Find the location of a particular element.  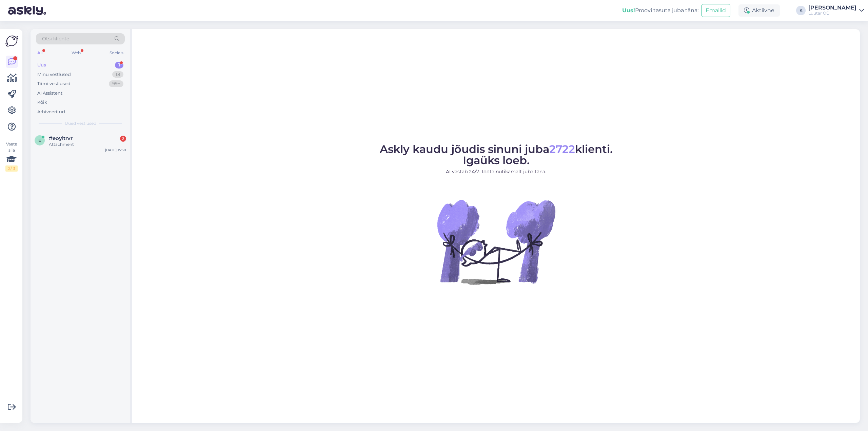

div: All is located at coordinates (40, 53).